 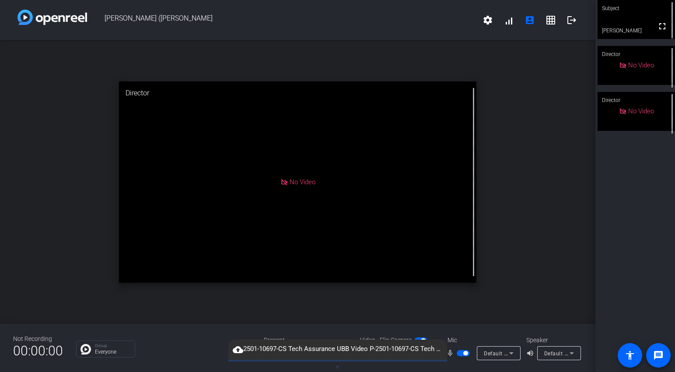 I want to click on span: Flip Camera, so click(x=396, y=340).